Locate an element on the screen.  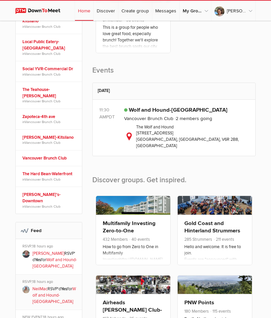
a: Multifamily Investing Zero-to-One is located at coordinates (129, 227).